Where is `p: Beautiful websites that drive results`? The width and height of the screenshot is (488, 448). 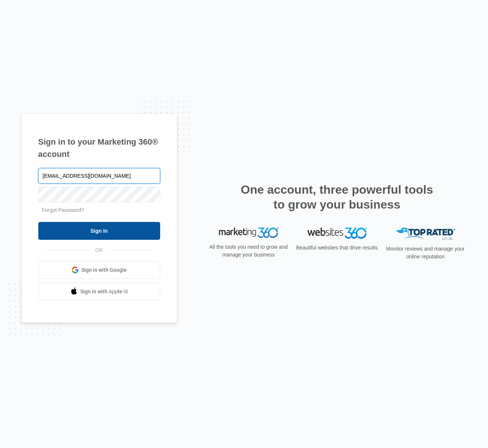 p: Beautiful websites that drive results is located at coordinates (338, 247).